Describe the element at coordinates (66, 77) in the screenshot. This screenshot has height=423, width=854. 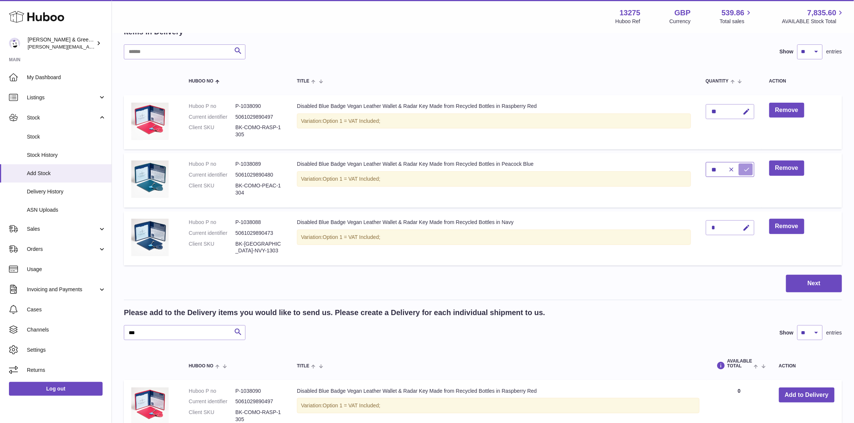
I see `span: My Dashboard` at that location.